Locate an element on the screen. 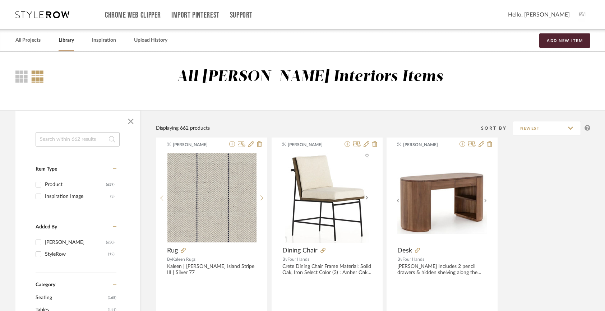  a: Import Pinterest is located at coordinates (195, 15).